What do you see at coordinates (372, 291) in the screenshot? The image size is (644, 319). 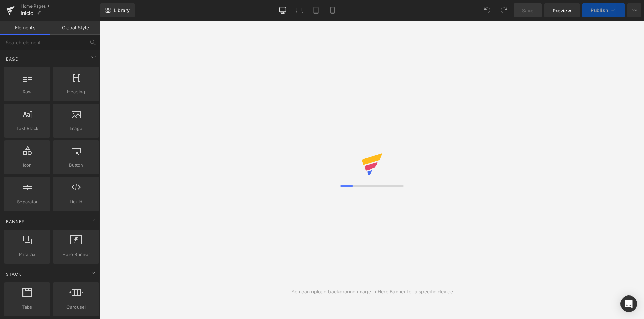 I see `div: You can upload background image in Hero Banner for a specific device` at bounding box center [372, 291].